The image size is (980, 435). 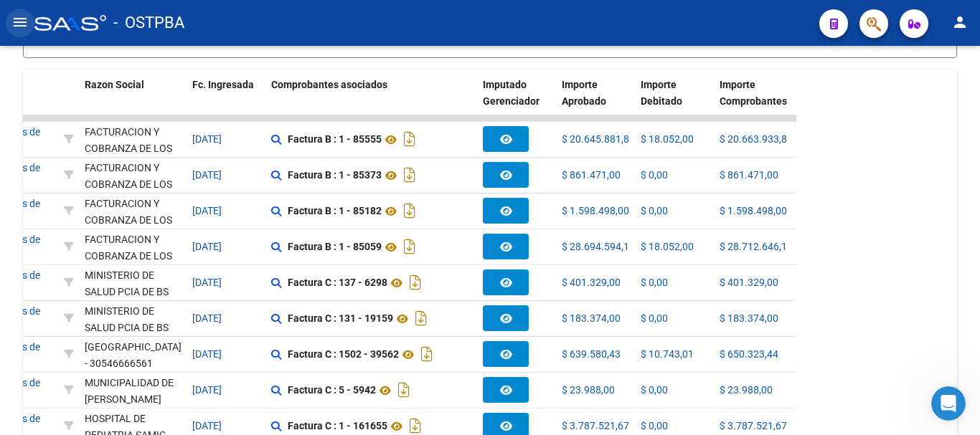 What do you see at coordinates (132, 390) in the screenshot?
I see `div: - 30681618089` at bounding box center [132, 390].